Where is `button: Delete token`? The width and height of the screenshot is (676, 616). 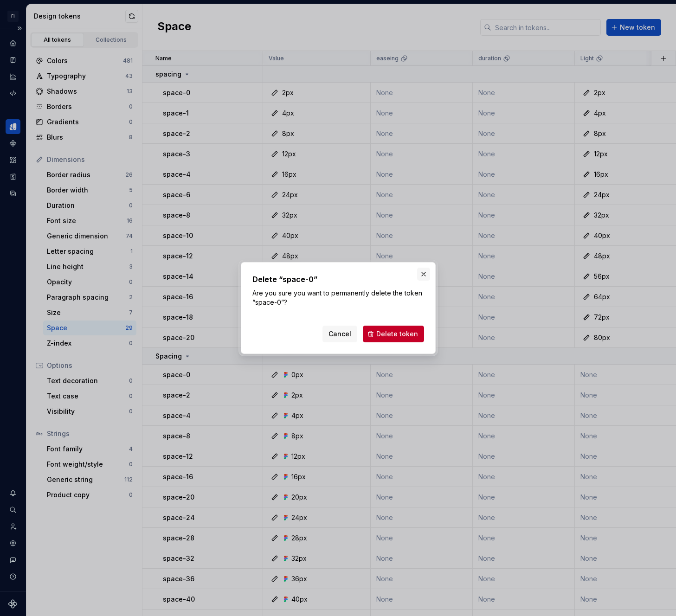 button: Delete token is located at coordinates (393, 334).